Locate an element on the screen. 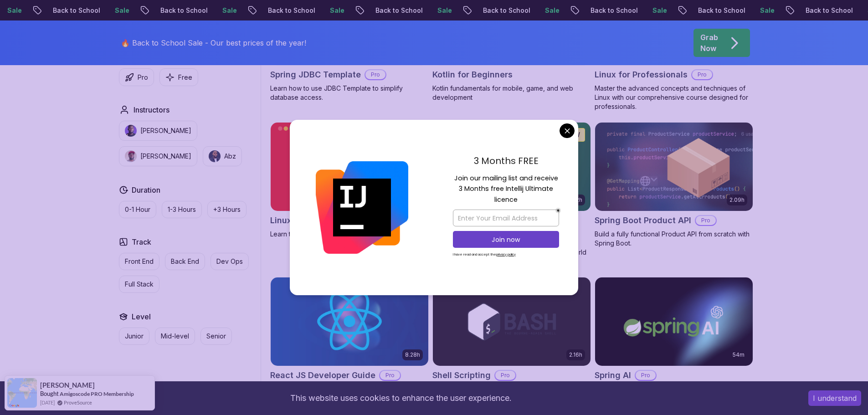  img: Spring Boot Product API card is located at coordinates (674, 167).